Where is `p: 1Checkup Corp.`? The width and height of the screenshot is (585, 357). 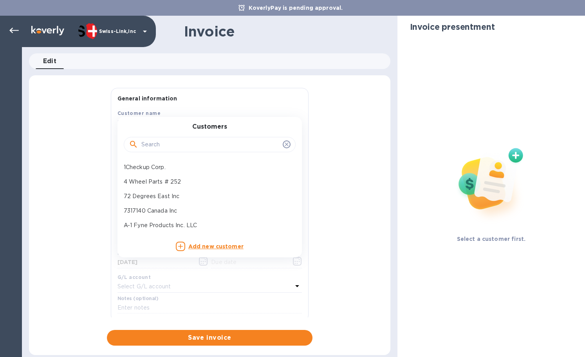 p: 1Checkup Corp. is located at coordinates (206, 167).